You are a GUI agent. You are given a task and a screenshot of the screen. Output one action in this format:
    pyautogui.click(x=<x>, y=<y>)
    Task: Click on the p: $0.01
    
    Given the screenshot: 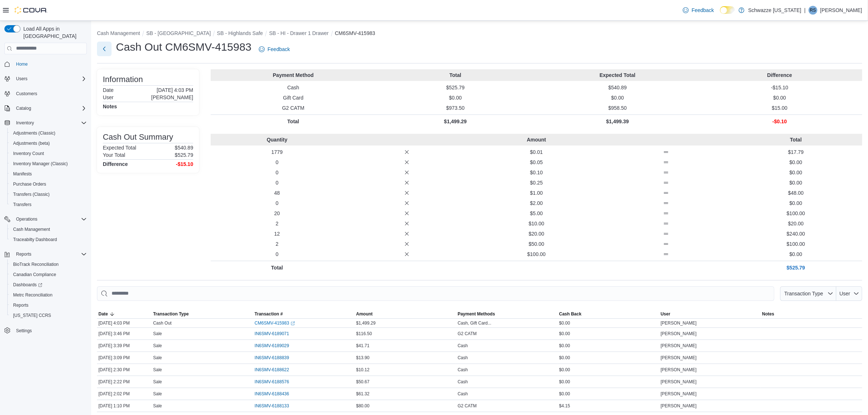 What is the action you would take?
    pyautogui.click(x=537, y=152)
    